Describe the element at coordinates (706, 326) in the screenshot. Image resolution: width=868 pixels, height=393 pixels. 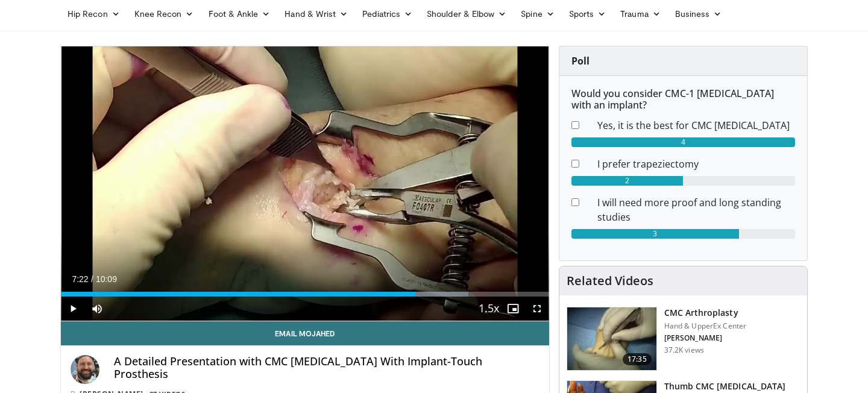
I see `p: Hand & UpperEx Center` at that location.